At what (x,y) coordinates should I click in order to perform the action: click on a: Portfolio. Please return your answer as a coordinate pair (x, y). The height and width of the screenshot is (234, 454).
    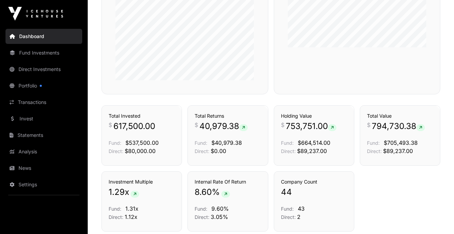
    Looking at the image, I should click on (44, 86).